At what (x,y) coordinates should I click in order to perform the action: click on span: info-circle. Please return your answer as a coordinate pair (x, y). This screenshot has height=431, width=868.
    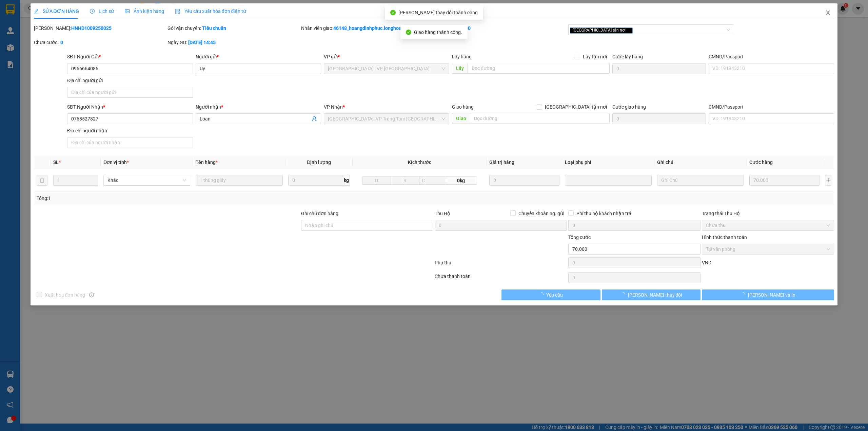
    Looking at the image, I should click on (92, 295).